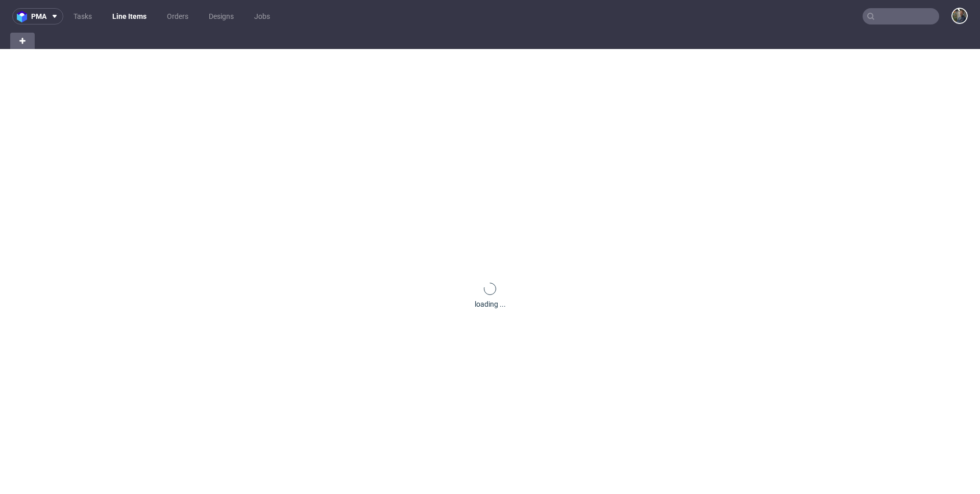 The width and height of the screenshot is (980, 494). I want to click on a: Jobs, so click(262, 16).